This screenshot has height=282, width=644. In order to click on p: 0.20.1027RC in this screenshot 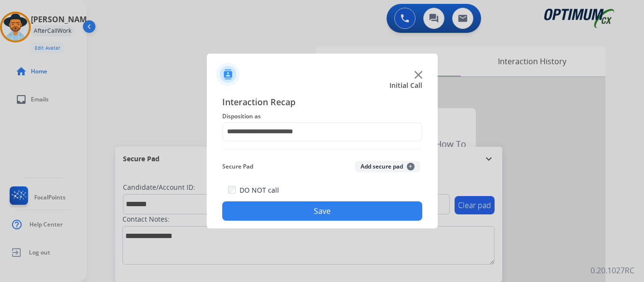, I will do `click(612, 270)`.